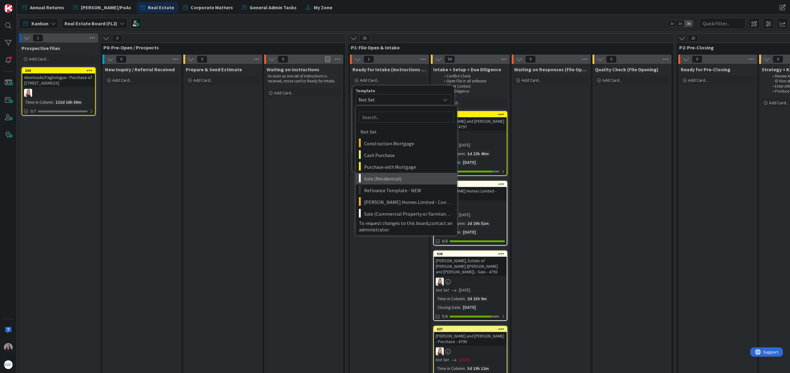 This screenshot has width=790, height=373. What do you see at coordinates (445, 241) in the screenshot?
I see `span: 6/6` at bounding box center [445, 241].